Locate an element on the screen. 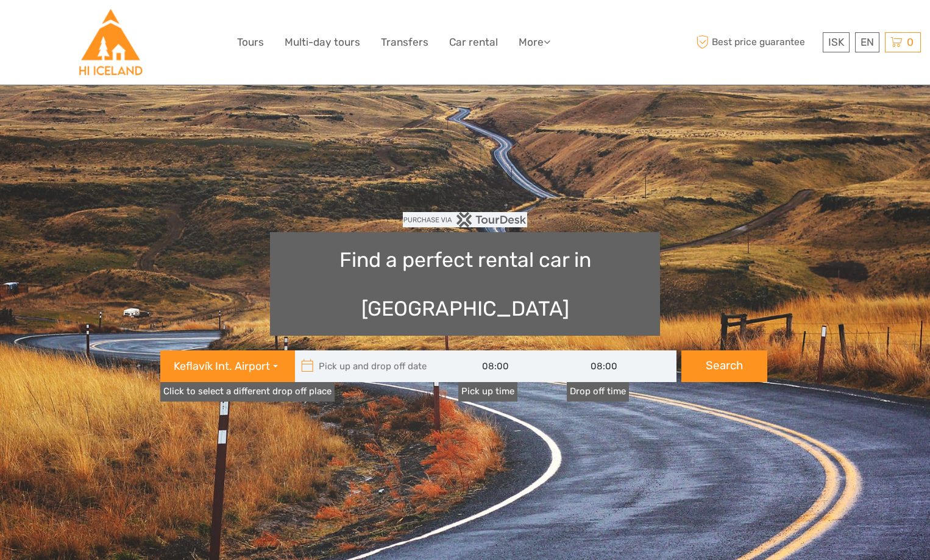 The image size is (930, 560). span: Best price guarantee is located at coordinates (757, 42).